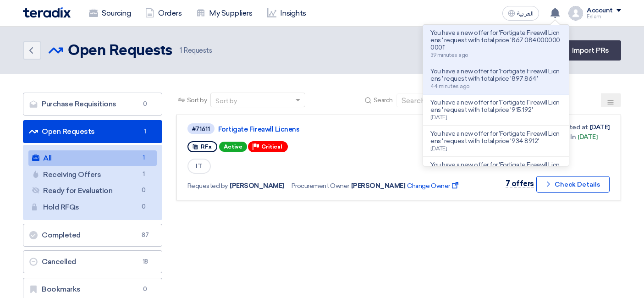 The height and width of the screenshot is (298, 644). What do you see at coordinates (496, 173) in the screenshot?
I see `p: You have a new offer for 'Fortigate Fireawll Licnens ' request with total price '954.5676000000001'` at bounding box center [496, 173].